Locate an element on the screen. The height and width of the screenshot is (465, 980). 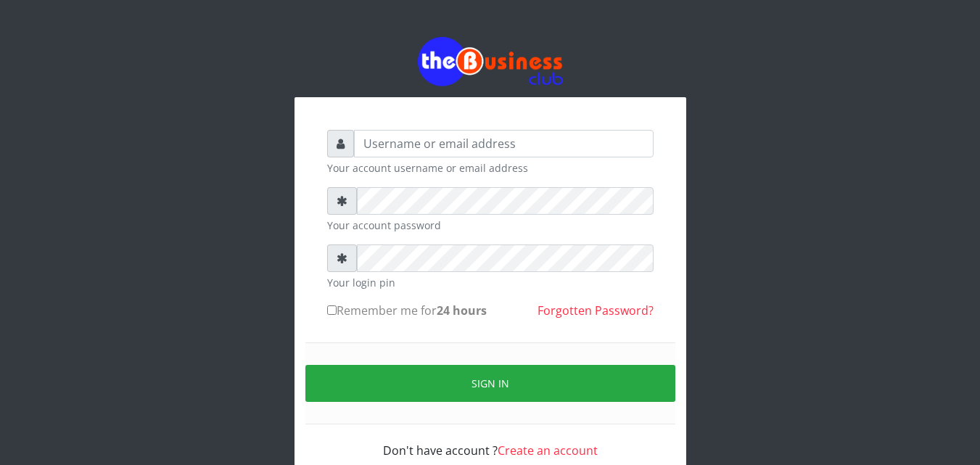
small: Your login pin is located at coordinates (490, 282).